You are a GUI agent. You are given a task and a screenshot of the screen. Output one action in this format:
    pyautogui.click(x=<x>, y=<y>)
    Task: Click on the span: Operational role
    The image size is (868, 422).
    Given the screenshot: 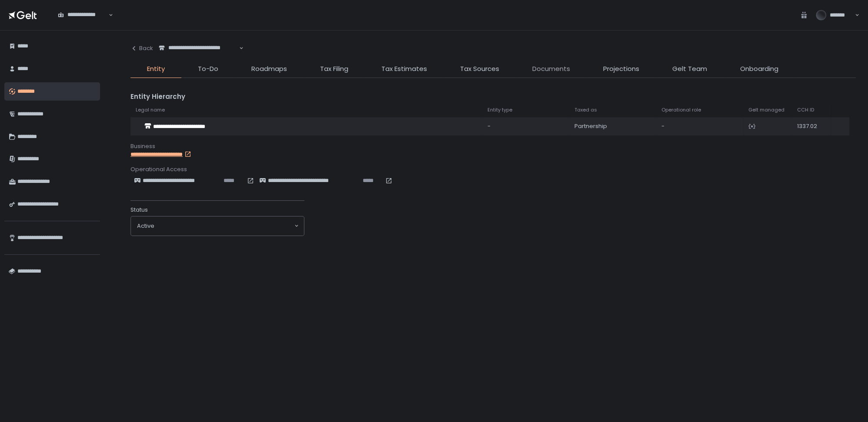 What is the action you would take?
    pyautogui.click(x=681, y=110)
    